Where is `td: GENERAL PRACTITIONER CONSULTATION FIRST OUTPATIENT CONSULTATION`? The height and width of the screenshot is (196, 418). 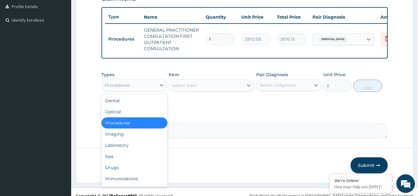
td: GENERAL PRACTITIONER CONSULTATION FIRST OUTPATIENT CONSULTATION is located at coordinates (172, 39).